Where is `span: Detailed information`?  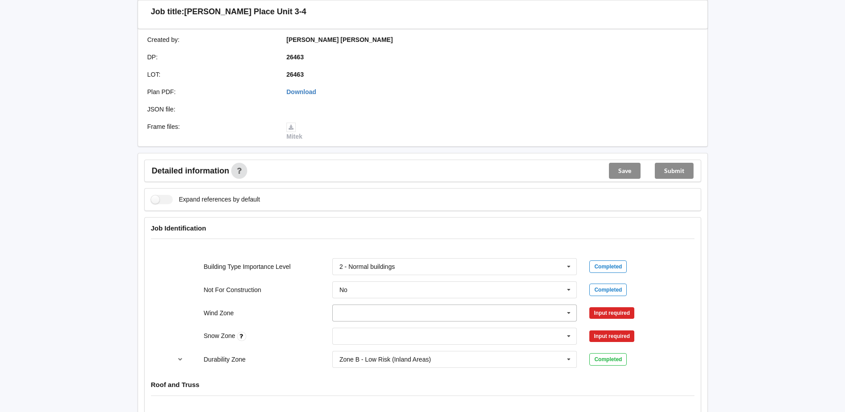 span: Detailed information is located at coordinates (191, 171).